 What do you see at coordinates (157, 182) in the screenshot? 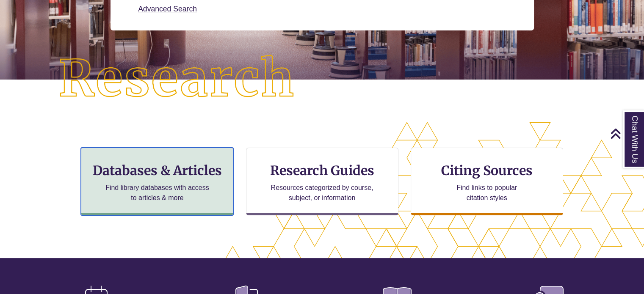
I see `a: Databases & Articles Find library databases with access to articles & more` at bounding box center [157, 182].